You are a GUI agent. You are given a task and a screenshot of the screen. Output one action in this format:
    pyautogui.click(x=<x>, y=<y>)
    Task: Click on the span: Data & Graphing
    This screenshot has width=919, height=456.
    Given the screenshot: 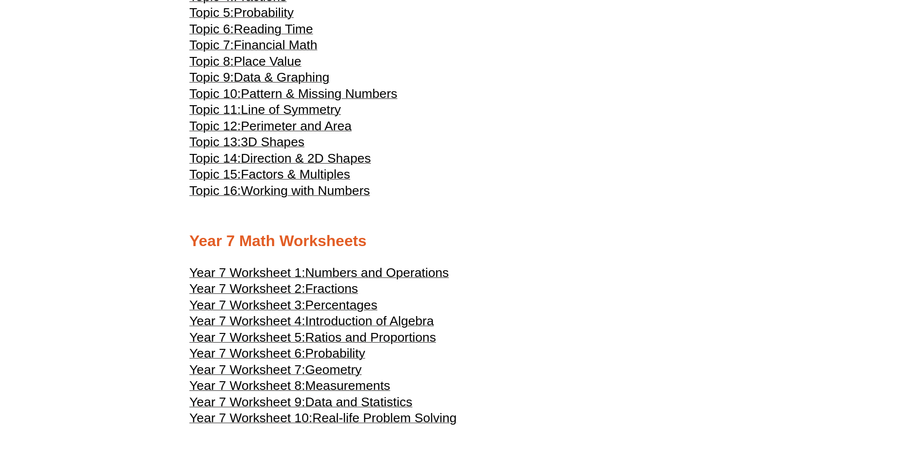 What is the action you would take?
    pyautogui.click(x=281, y=77)
    